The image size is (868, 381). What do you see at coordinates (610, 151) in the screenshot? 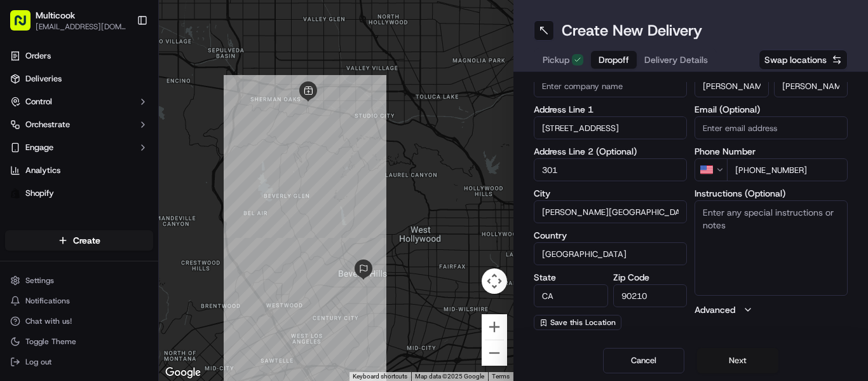
I see `label: Address Line 2 (Optional)` at bounding box center [610, 151].